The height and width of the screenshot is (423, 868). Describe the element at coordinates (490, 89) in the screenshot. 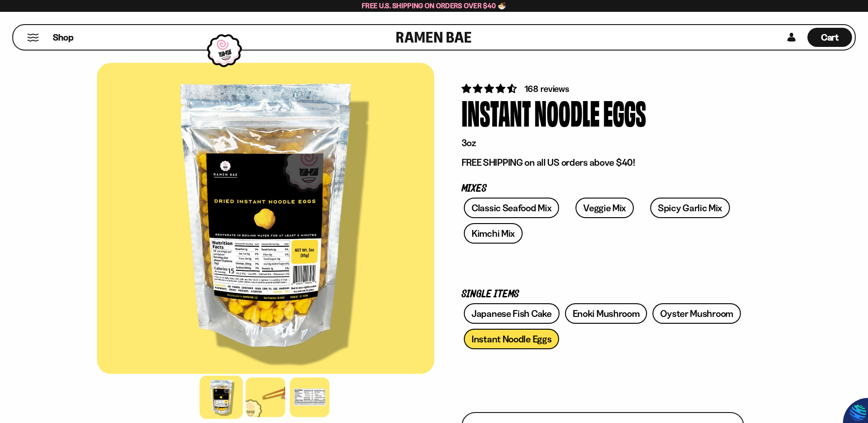

I see `span: 4.73 stars` at that location.